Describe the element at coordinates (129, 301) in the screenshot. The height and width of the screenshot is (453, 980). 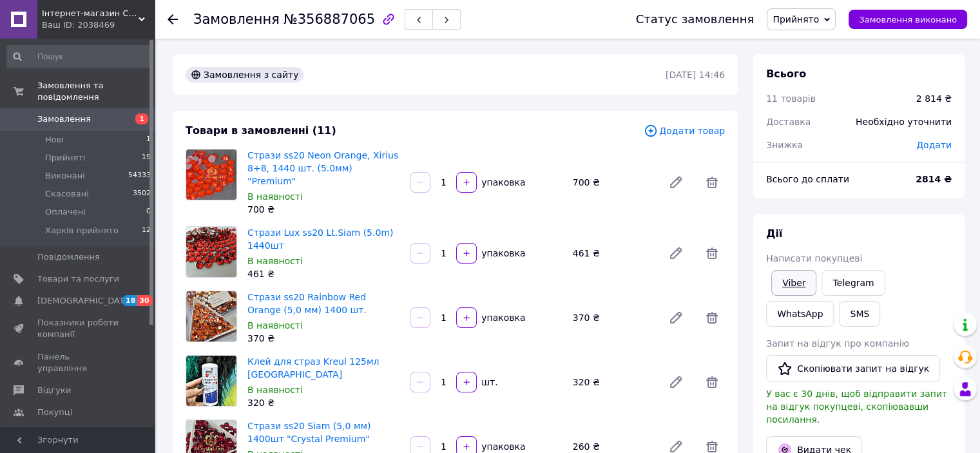
I see `span: 18` at that location.